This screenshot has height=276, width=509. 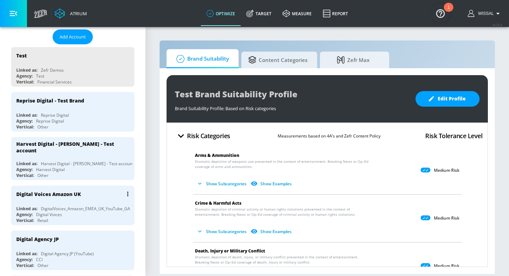 What do you see at coordinates (43, 220) in the screenshot?
I see `div: Retail` at bounding box center [43, 220].